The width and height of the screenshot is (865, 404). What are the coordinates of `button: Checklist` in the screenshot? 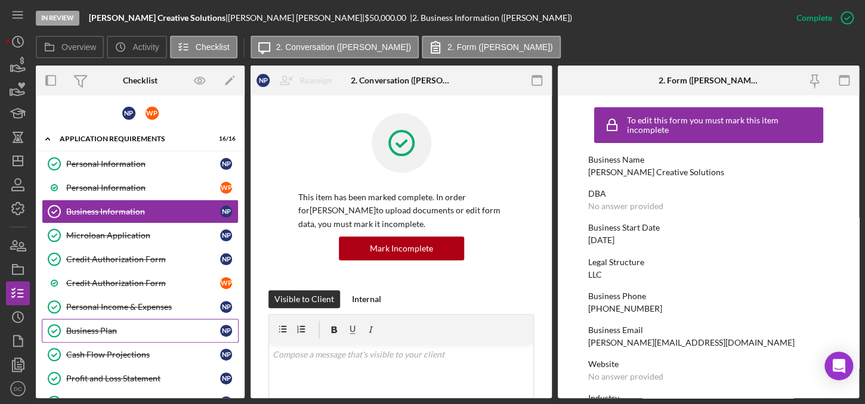 It's located at (203, 47).